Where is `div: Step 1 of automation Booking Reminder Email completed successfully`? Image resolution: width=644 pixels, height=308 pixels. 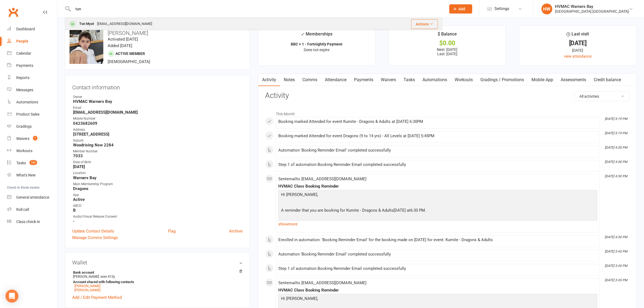
div: Step 1 of automation Booking Reminder Email completed successfully is located at coordinates (438, 269).